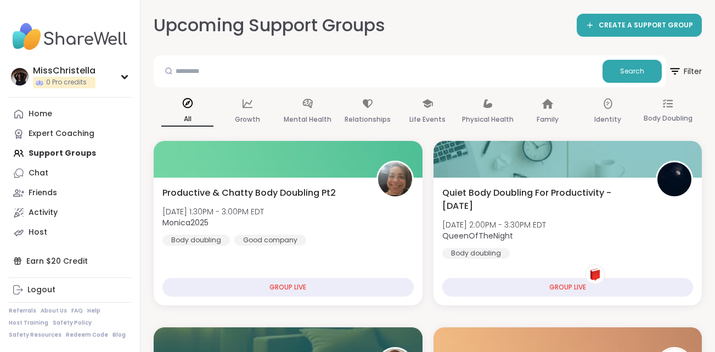 The width and height of the screenshot is (715, 352). What do you see at coordinates (632, 71) in the screenshot?
I see `span: Search` at bounding box center [632, 71].